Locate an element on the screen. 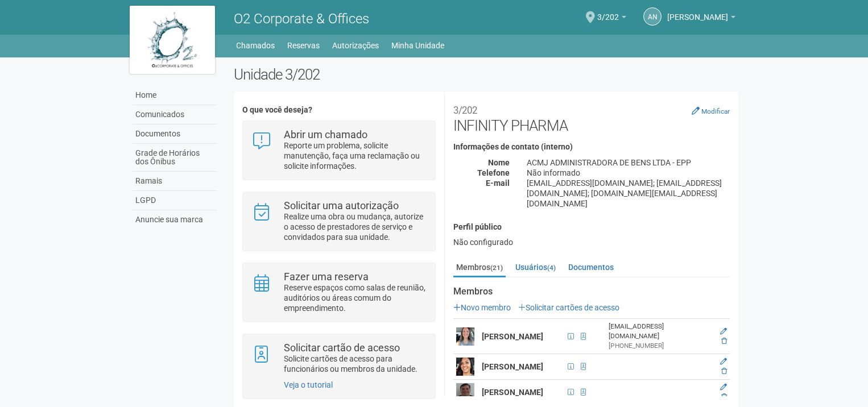  p: Solicite cartões de acesso para funcionários ou membros da unidade. is located at coordinates (355, 364).